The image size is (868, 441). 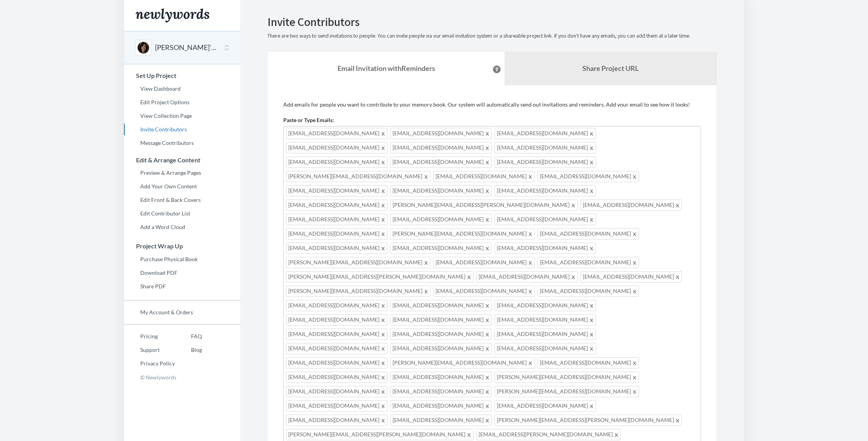 What do you see at coordinates (182, 76) in the screenshot?
I see `h3: Set Up Project` at bounding box center [182, 76].